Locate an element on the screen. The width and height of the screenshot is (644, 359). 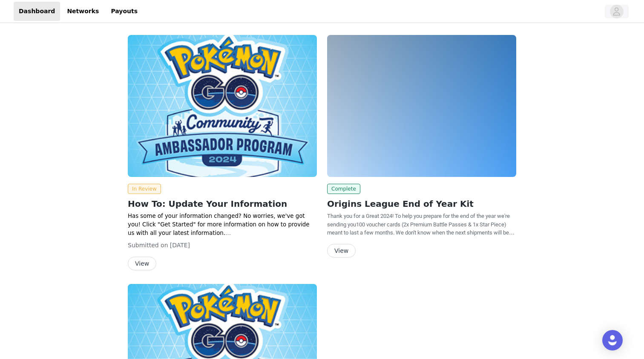
div: avatar is located at coordinates (616, 12).